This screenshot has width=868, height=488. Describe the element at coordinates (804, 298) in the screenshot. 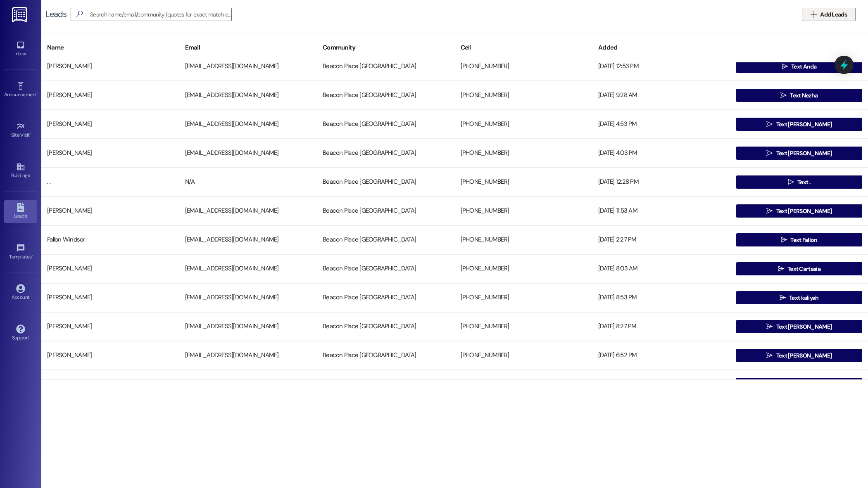

I see `span: Text kaliyah` at that location.